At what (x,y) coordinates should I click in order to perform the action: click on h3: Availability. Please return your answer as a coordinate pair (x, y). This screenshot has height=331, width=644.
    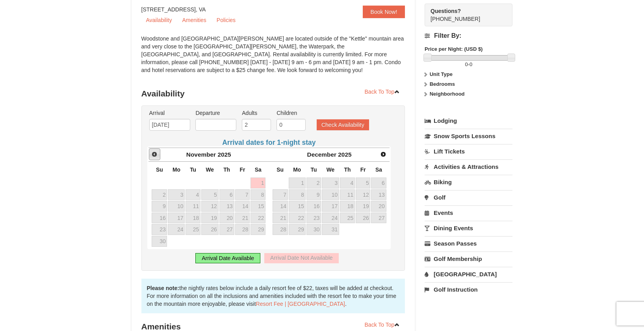
    Looking at the image, I should click on (274, 93).